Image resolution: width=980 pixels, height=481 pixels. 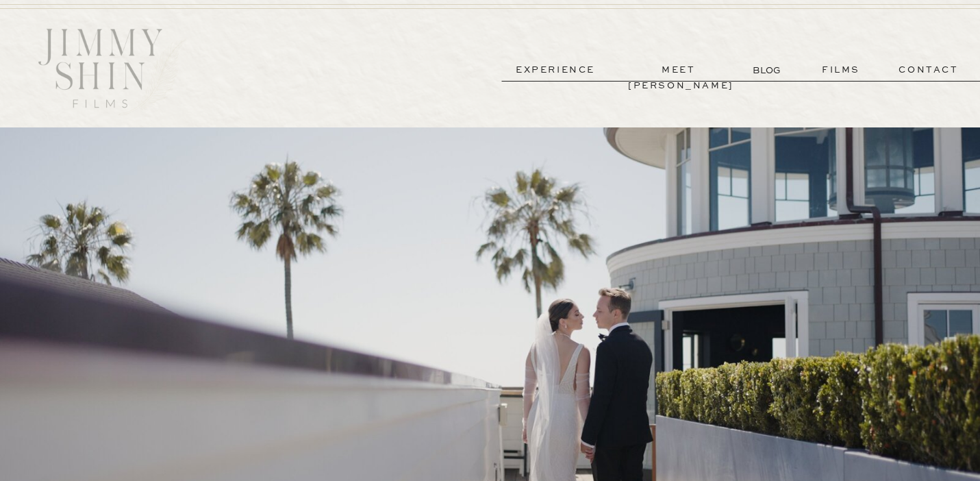 I want to click on a: experience, so click(x=555, y=70).